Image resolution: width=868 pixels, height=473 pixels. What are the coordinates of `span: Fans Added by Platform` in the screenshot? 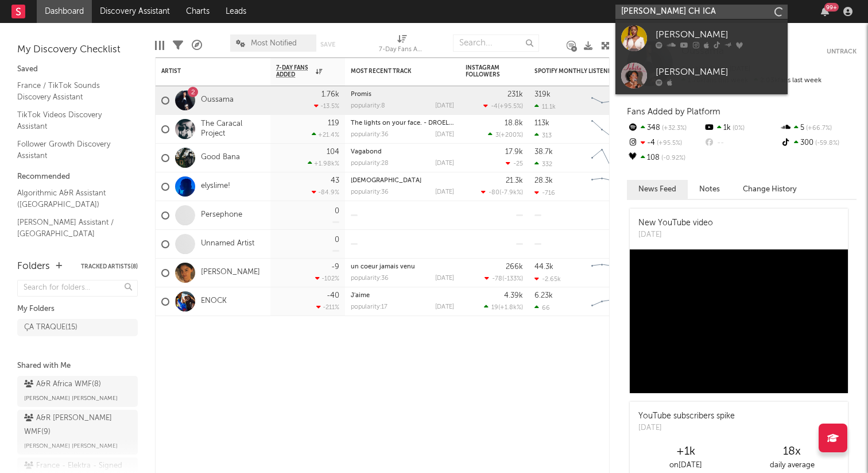 It's located at (673, 112).